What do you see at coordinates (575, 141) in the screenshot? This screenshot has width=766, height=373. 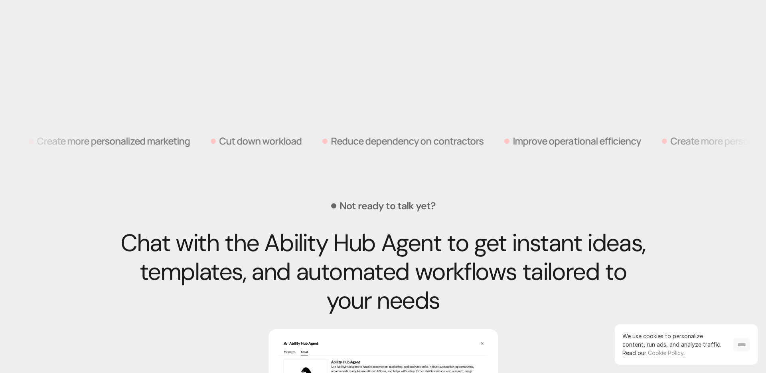 I see `p: Improve operational efficiency` at bounding box center [575, 141].